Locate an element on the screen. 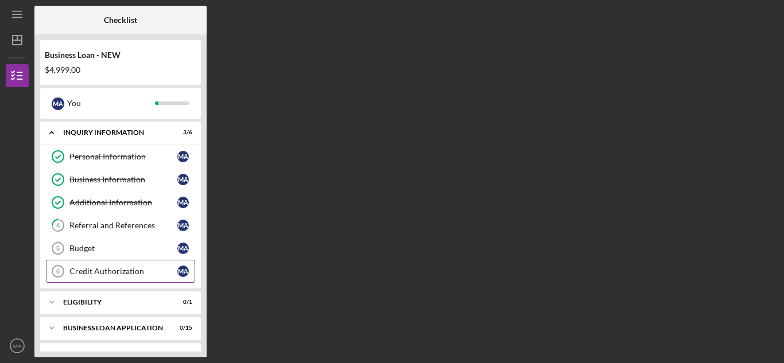 This screenshot has width=784, height=363. a: Business InformationMA is located at coordinates (121, 180).